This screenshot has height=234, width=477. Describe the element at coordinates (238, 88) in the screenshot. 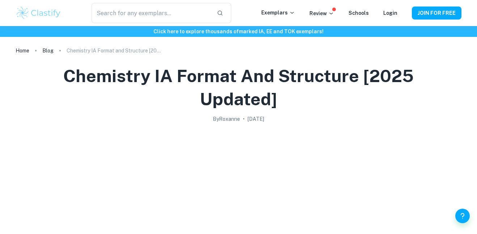

I see `h1: Chemistry IA Format and Structure [2025 updated]` at that location.